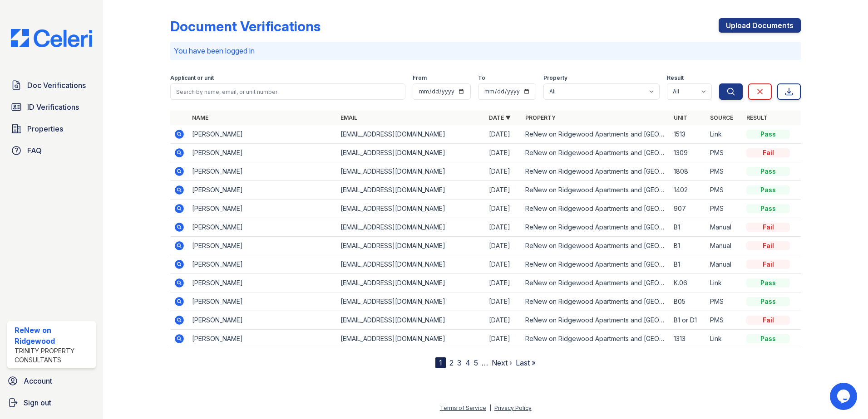 The height and width of the screenshot is (419, 868). I want to click on a: Properties, so click(51, 129).